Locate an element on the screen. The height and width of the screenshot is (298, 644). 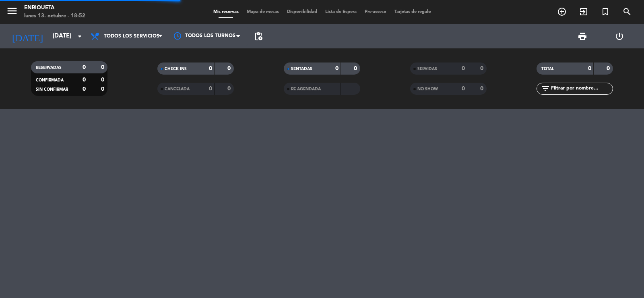
i: add_circle_outline is located at coordinates (562, 12).